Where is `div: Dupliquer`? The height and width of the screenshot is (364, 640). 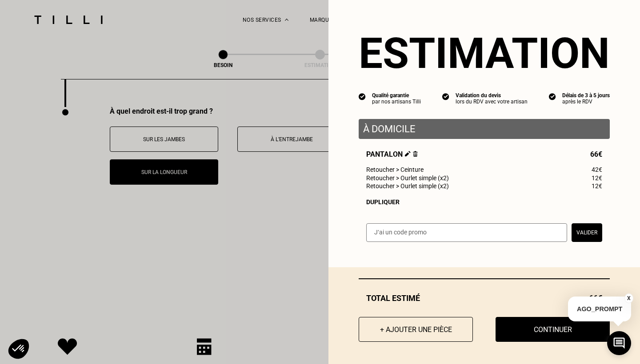
div: Dupliquer is located at coordinates (484, 202).